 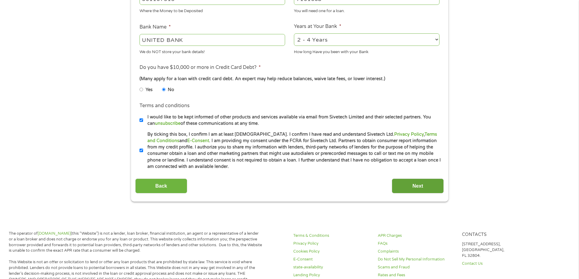 What do you see at coordinates (318, 26) in the screenshot?
I see `label: Years at Your Bank` at bounding box center [318, 26].